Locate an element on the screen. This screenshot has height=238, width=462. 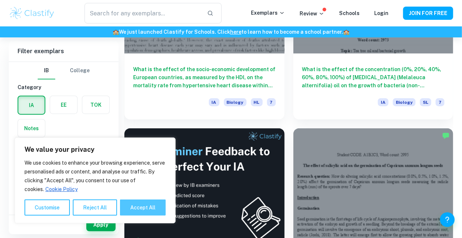
button: Reject All is located at coordinates (95, 207).